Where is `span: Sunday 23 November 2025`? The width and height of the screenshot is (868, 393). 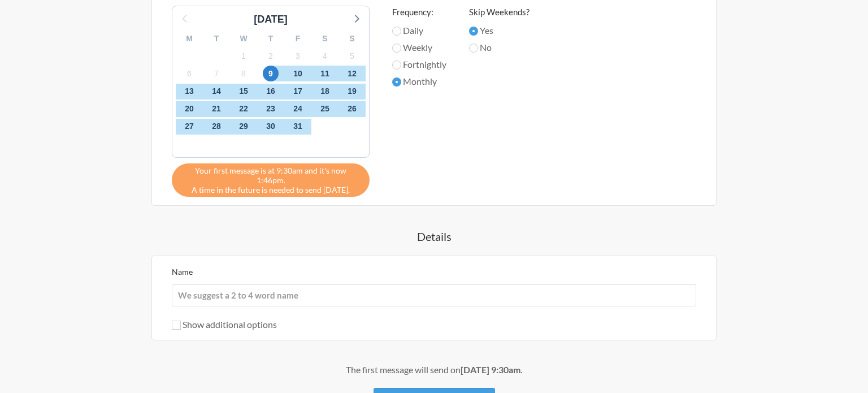
span: Sunday 23 November 2025 is located at coordinates (270, 109).